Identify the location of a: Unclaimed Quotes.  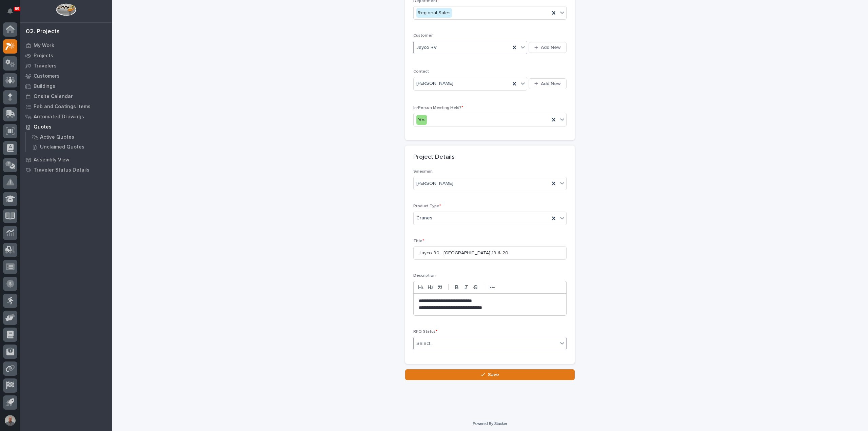
(69, 147).